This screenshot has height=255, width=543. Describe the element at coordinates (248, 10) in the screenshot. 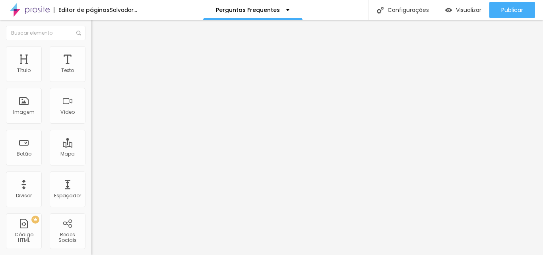

I see `font: Perguntas Frequentes` at that location.